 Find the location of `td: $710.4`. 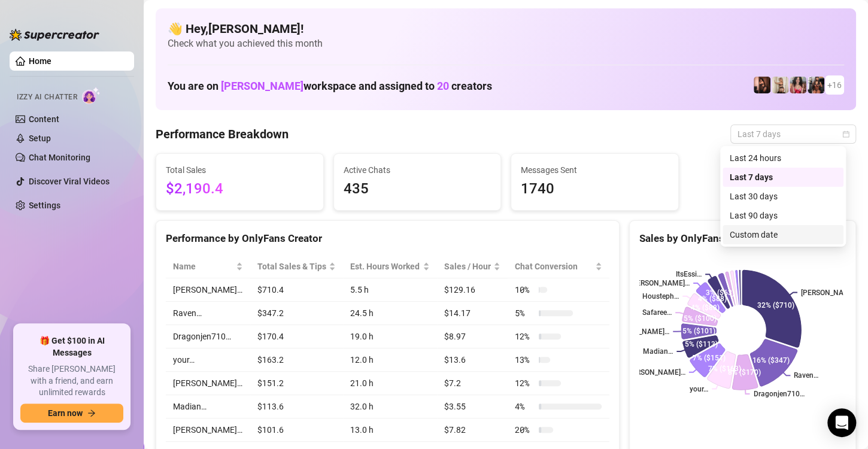

td: $710.4 is located at coordinates (297, 289).